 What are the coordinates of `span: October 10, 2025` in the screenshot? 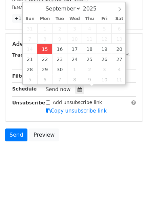 It's located at (105, 79).